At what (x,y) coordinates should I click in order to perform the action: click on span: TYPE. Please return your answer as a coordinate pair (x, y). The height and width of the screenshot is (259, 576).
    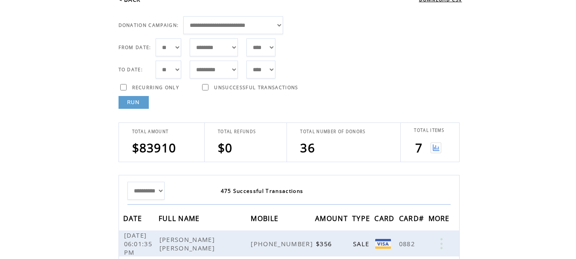
    Looking at the image, I should click on (362, 219).